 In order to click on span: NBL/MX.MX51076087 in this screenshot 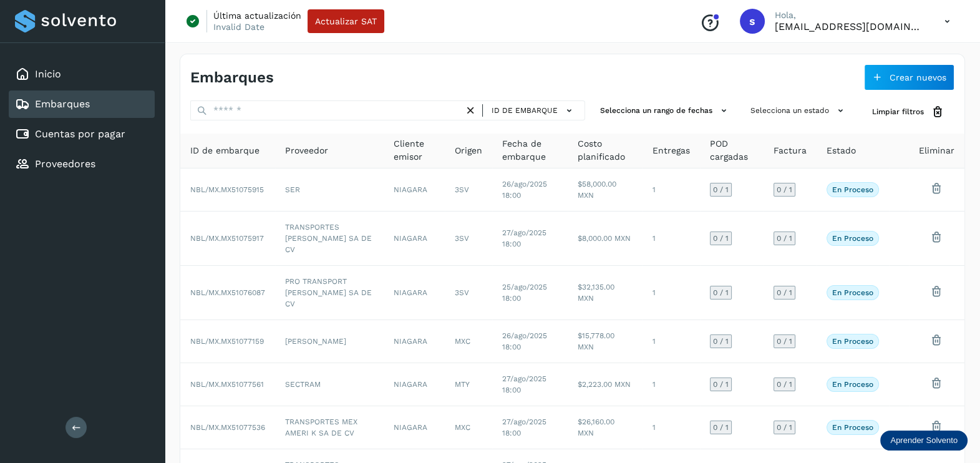, I will do `click(227, 293)`.